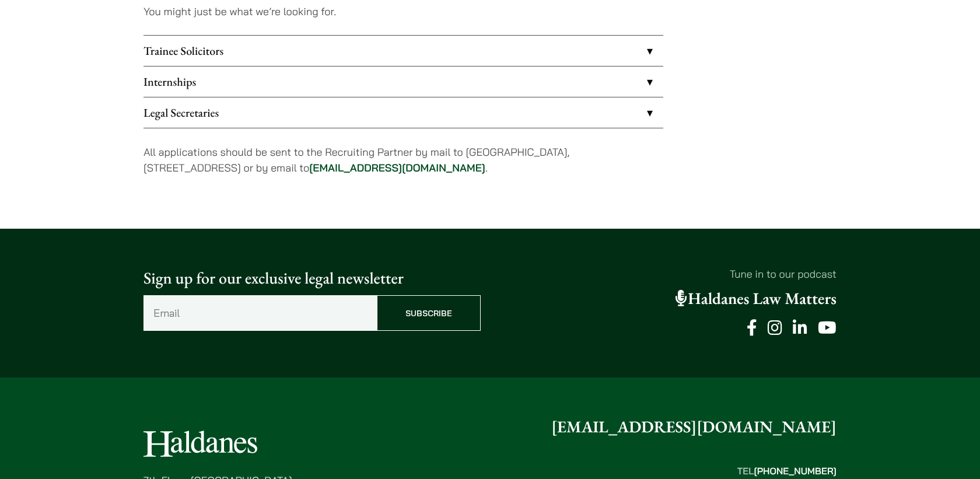  What do you see at coordinates (429, 313) in the screenshot?
I see `input: Subscribe` at bounding box center [429, 313].